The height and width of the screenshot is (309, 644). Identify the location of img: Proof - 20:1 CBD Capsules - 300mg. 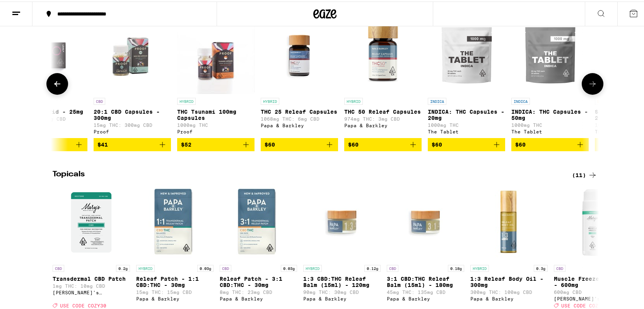
(133, 54).